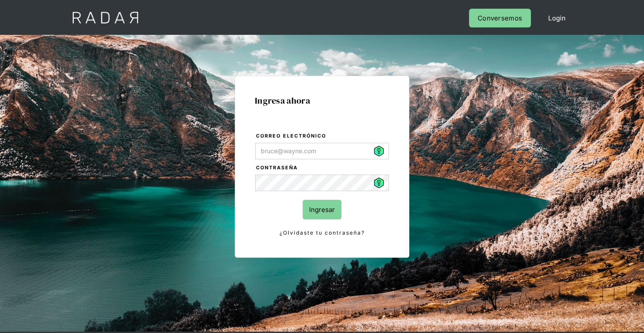 This screenshot has width=644, height=333. Describe the element at coordinates (322, 233) in the screenshot. I see `a: ¿Olvidaste tu contraseña?` at that location.